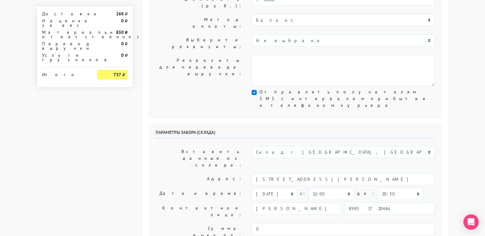 The width and height of the screenshot is (485, 236). I want to click on label: Дата и время:, so click(199, 194).